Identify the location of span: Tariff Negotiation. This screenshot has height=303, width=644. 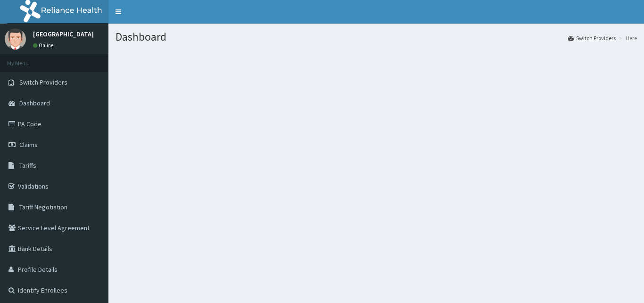
(43, 207).